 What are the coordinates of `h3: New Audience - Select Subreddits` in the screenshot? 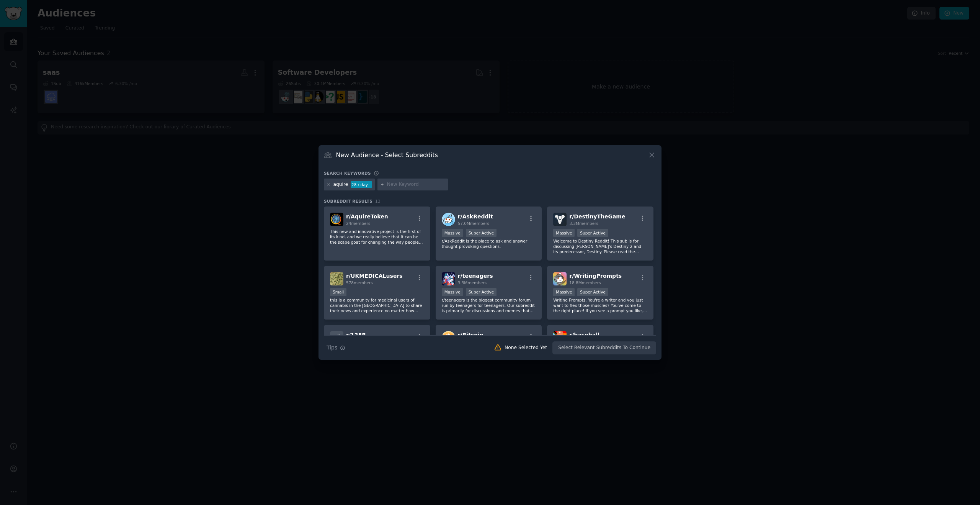 It's located at (387, 155).